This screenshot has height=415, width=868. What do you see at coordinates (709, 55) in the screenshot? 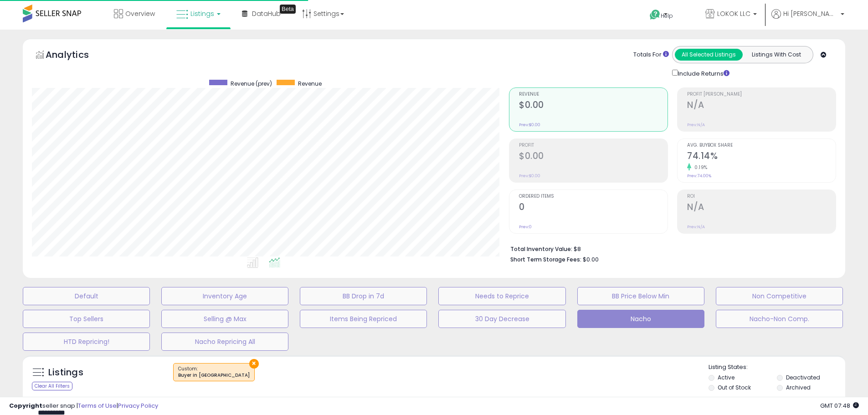
I see `button: All Selected Listings` at bounding box center [709, 55].